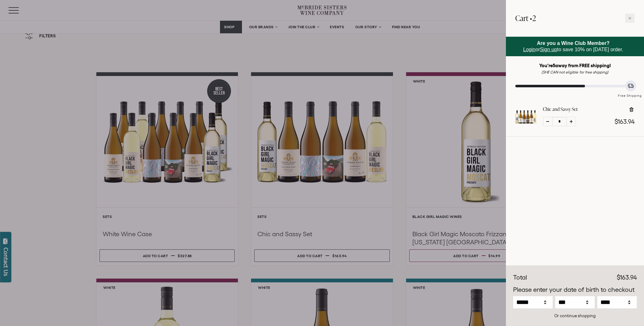 Image resolution: width=644 pixels, height=326 pixels. I want to click on span: Login, so click(529, 49).